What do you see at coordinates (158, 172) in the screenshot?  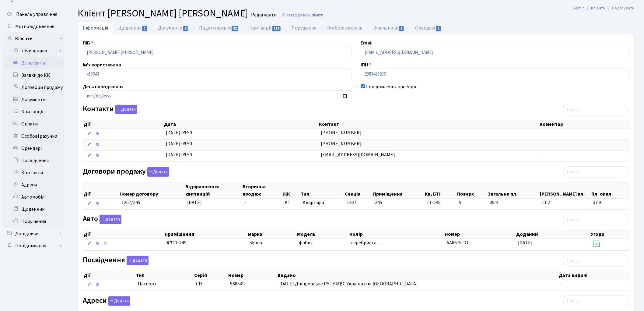 I see `button: Договори продажу` at bounding box center [158, 172].